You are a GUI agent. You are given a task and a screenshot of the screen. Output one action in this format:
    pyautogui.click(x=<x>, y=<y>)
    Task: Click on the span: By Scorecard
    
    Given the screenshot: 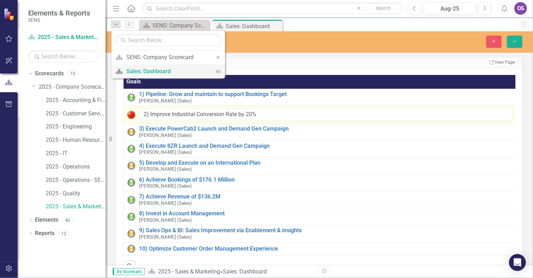 What is the action you would take?
    pyautogui.click(x=129, y=272)
    